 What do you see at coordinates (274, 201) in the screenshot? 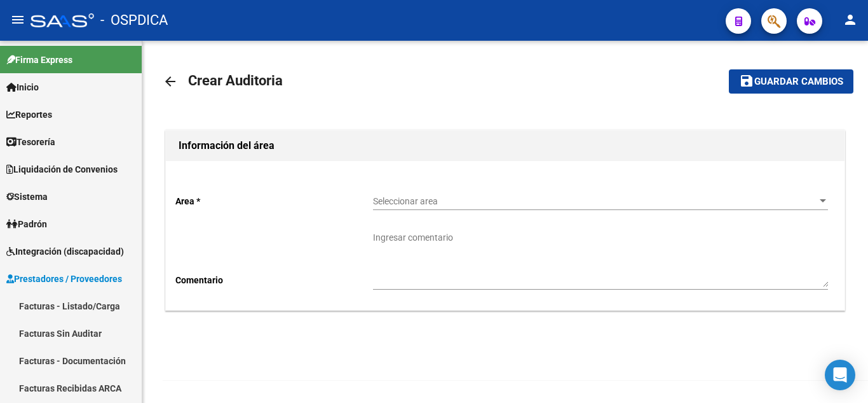
I see `p: Area *` at bounding box center [274, 201].